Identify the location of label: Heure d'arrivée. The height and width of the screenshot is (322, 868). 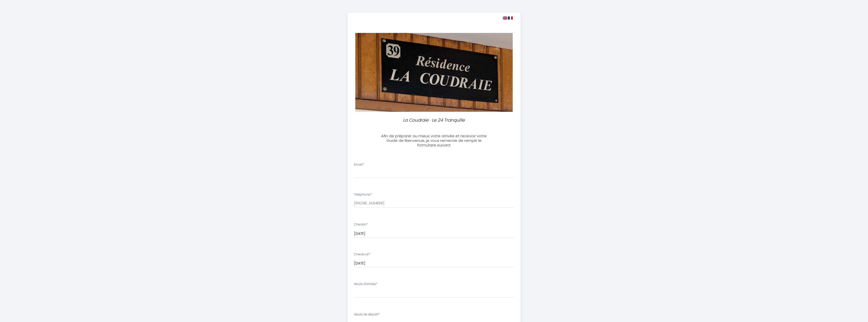
(366, 284).